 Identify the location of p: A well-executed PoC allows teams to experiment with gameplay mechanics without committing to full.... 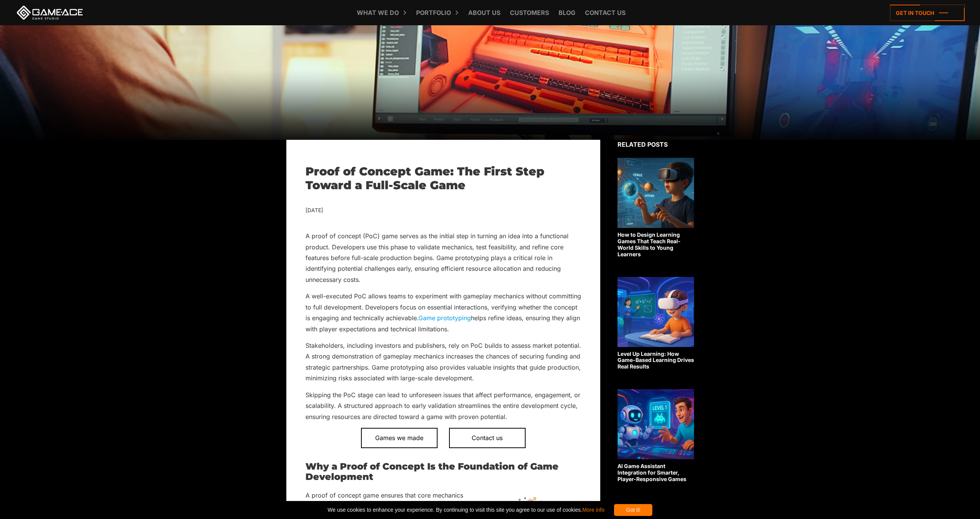
(443, 313).